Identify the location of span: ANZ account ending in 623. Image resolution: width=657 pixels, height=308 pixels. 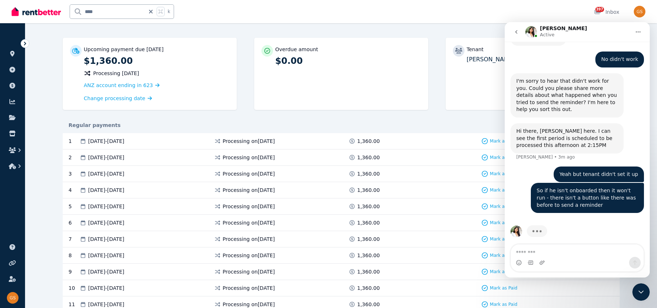
(118, 85).